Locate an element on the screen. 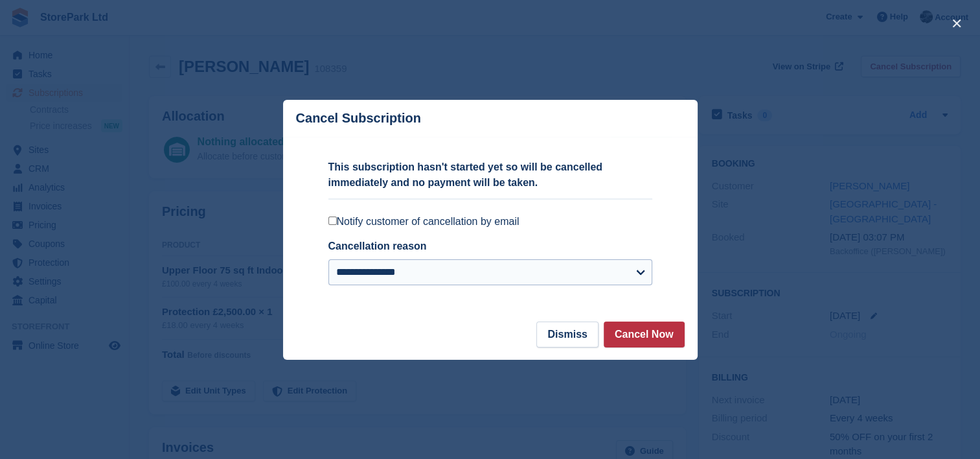  input: Notify customer of cancellation by email is located at coordinates (332, 220).